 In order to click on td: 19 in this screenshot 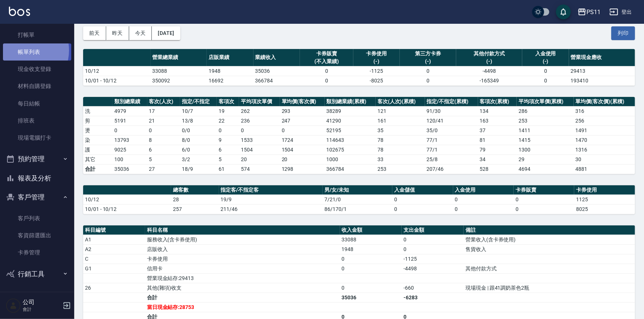, I will do `click(228, 111)`.